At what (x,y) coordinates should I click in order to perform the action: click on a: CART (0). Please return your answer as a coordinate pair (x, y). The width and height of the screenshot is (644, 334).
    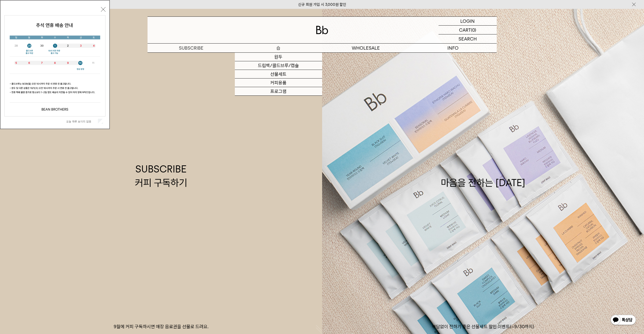
    Looking at the image, I should click on (468, 30).